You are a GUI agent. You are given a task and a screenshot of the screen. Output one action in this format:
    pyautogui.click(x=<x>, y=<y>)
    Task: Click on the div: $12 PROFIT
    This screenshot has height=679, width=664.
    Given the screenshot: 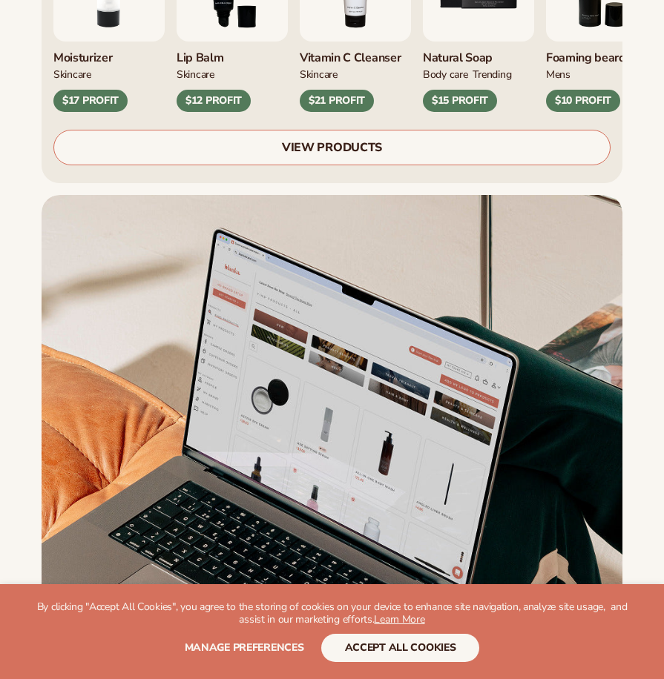 What is the action you would take?
    pyautogui.click(x=214, y=101)
    